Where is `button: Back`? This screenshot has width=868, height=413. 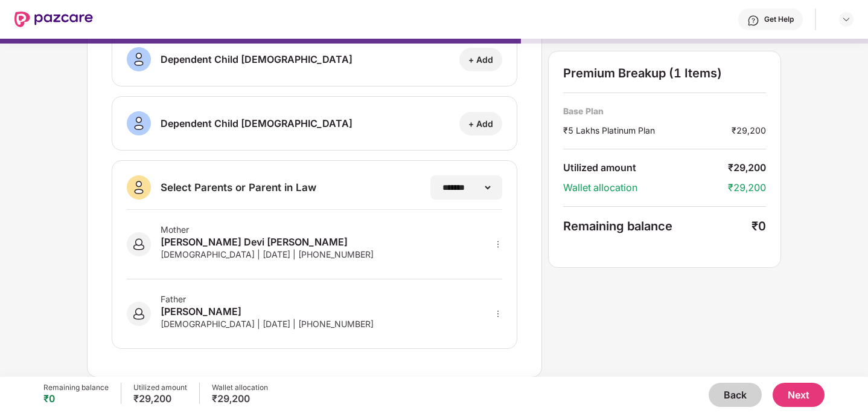
button: Back is located at coordinates (735, 394).